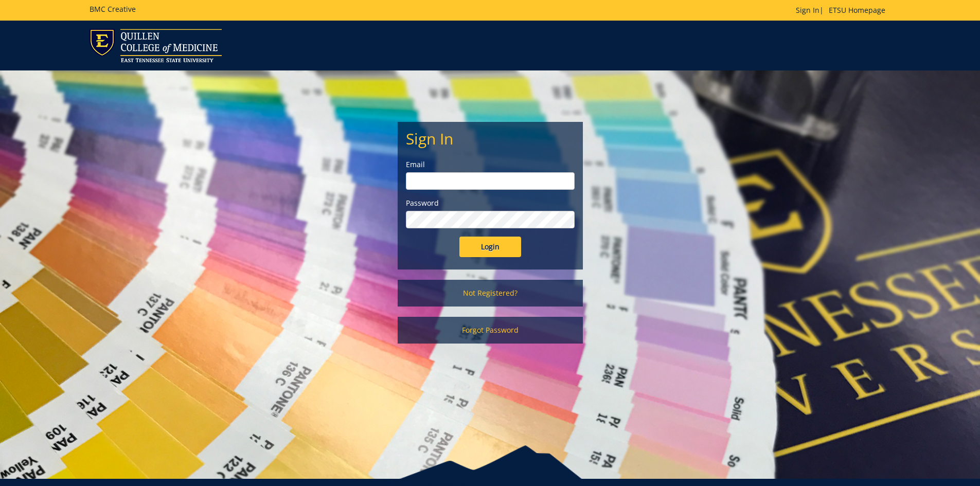 The width and height of the screenshot is (980, 486). Describe the element at coordinates (113, 9) in the screenshot. I see `h5: BMC Creative` at that location.